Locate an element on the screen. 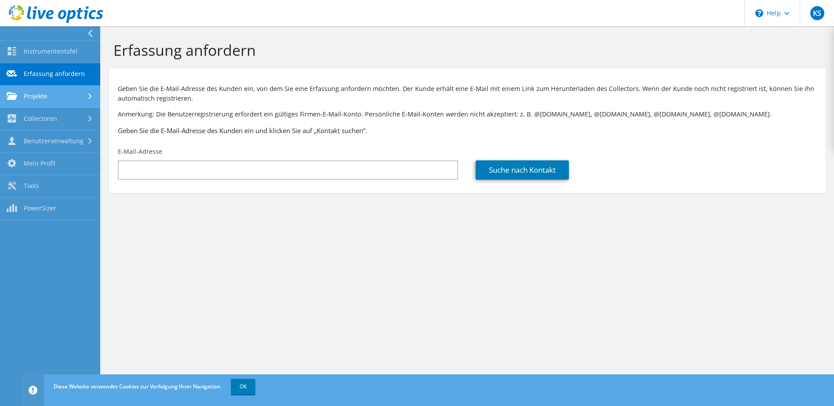  span: Diese Website verwendet Cookies zur Verfolgung Ihrer Navigation. is located at coordinates (138, 387).